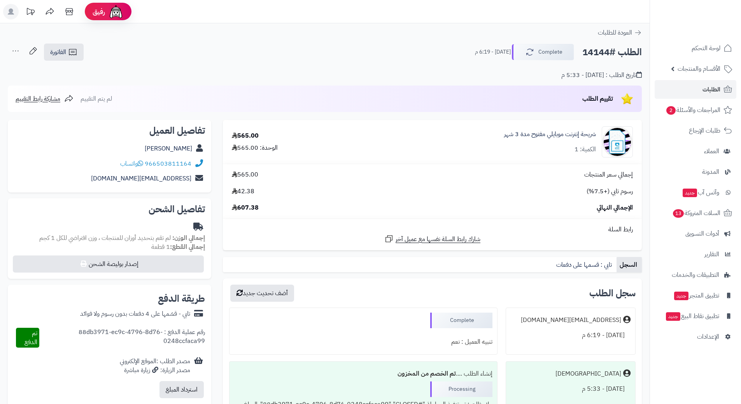  I want to click on button: إصدار بوليصة الشحن, so click(108, 264).